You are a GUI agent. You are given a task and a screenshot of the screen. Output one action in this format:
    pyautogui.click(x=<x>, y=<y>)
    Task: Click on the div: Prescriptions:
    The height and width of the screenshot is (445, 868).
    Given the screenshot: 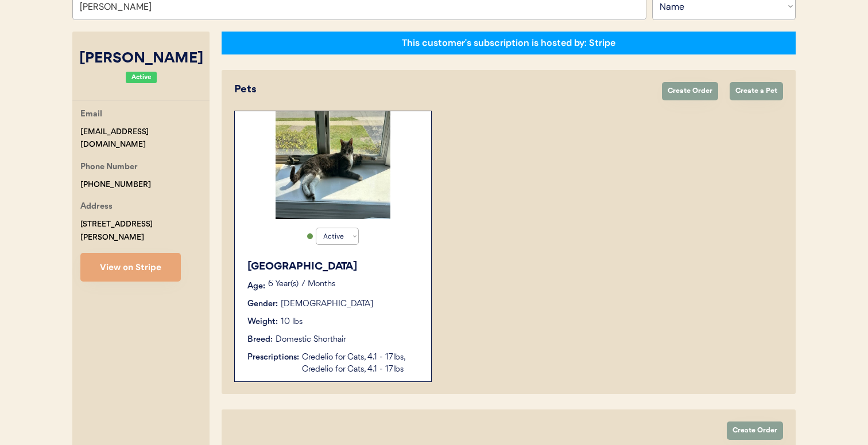 What is the action you would take?
    pyautogui.click(x=273, y=357)
    